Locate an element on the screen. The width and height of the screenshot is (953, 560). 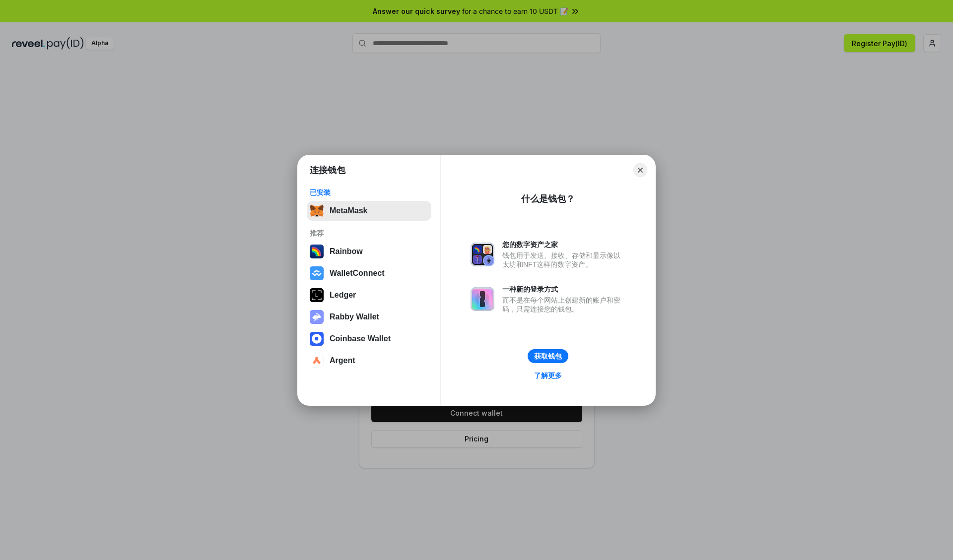
div: 一种新的登录方式 is located at coordinates (564, 289).